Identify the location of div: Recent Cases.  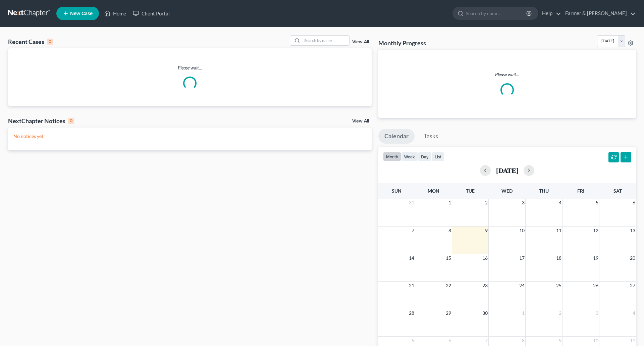
(30, 41).